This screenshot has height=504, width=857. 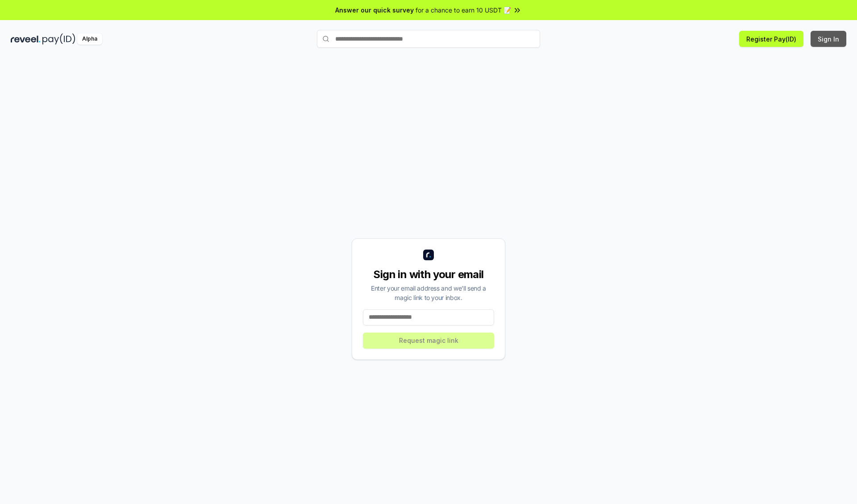 I want to click on span: Answer our quick survey, so click(x=374, y=10).